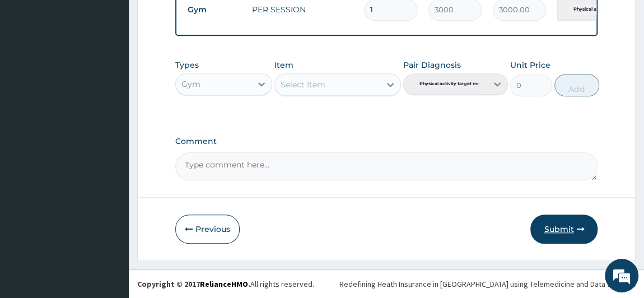 The width and height of the screenshot is (644, 298). What do you see at coordinates (564, 229) in the screenshot?
I see `button: Submit` at bounding box center [564, 229].